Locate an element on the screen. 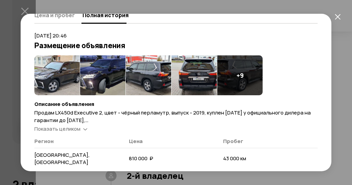  h4: Описание объявления is located at coordinates (176, 104).